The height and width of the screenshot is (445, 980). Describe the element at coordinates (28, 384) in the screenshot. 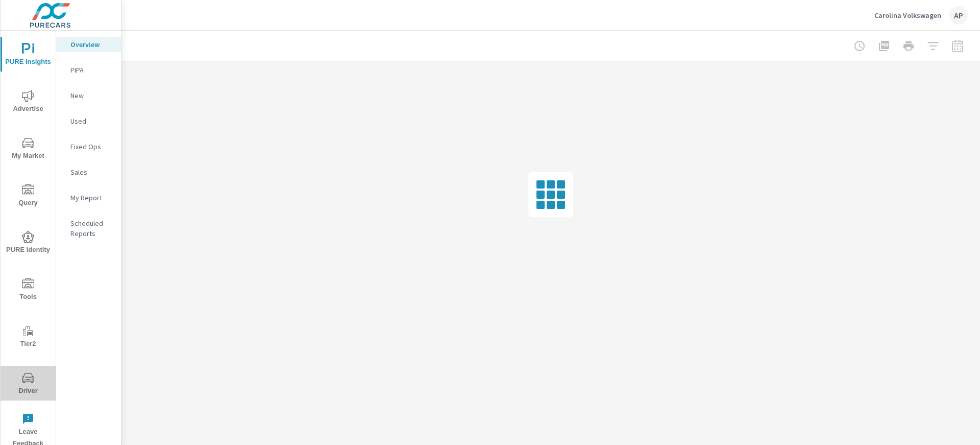

I see `span: Driver` at that location.